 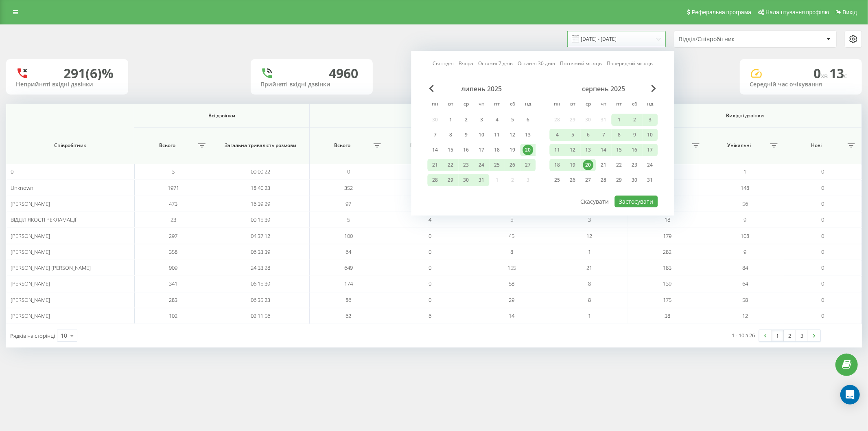 I want to click on span: 21, so click(x=590, y=268).